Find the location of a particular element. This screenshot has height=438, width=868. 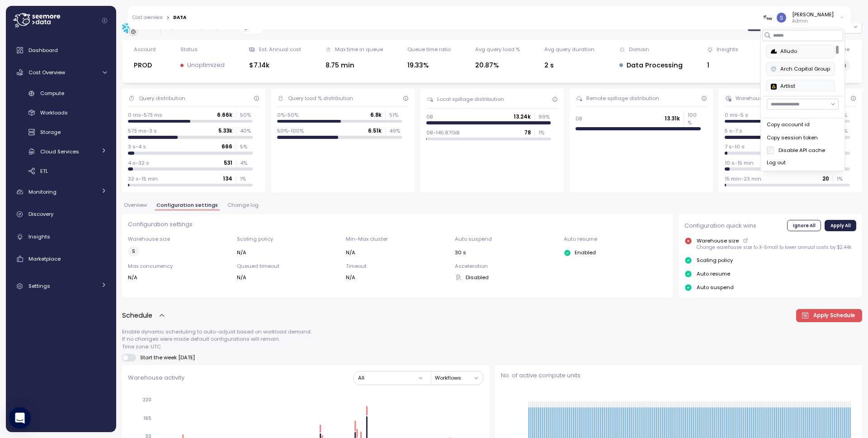

p: Admin is located at coordinates (813, 21).